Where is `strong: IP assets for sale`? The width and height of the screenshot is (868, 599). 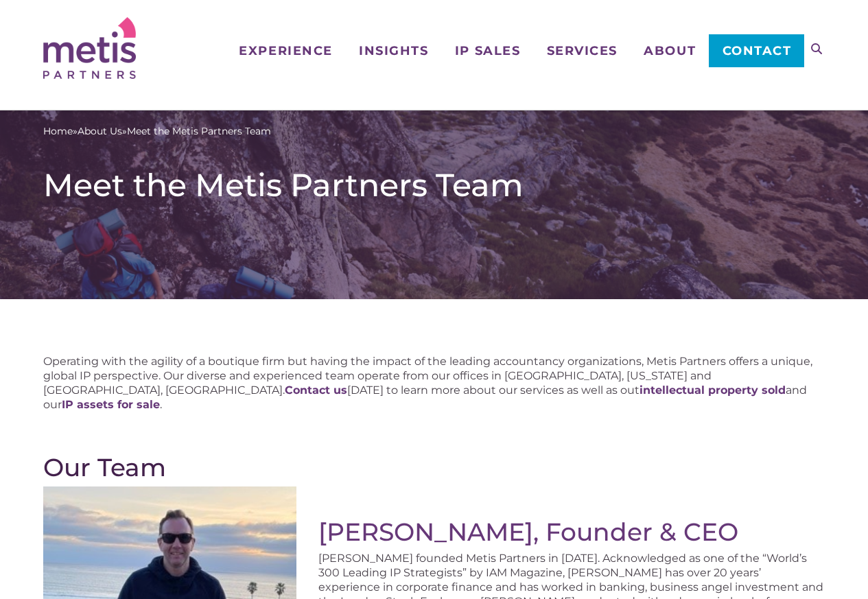
strong: IP assets for sale is located at coordinates (110, 404).